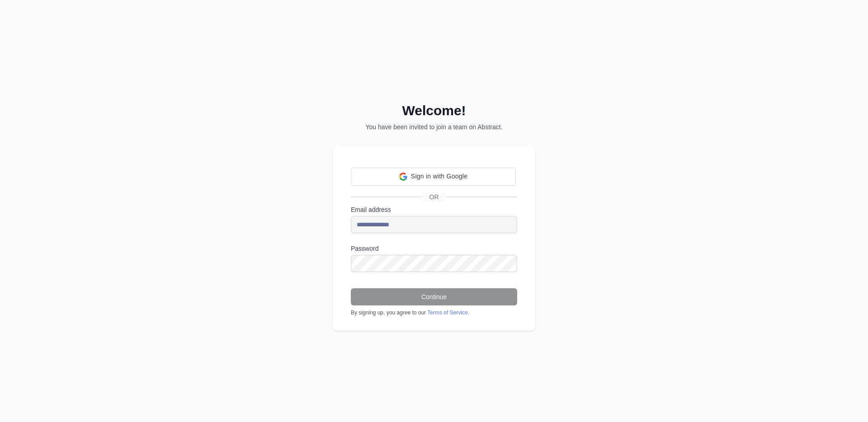 The image size is (868, 422). Describe the element at coordinates (434, 127) in the screenshot. I see `p: You have been invited to join a team on Abstract.` at that location.